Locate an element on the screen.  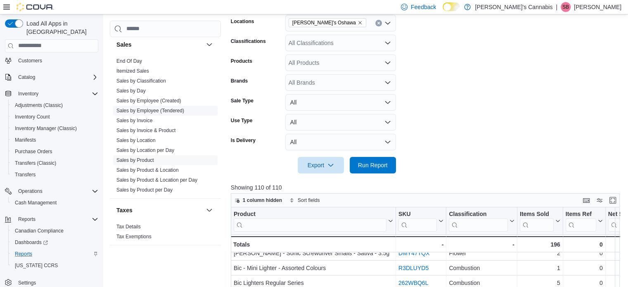
div: SKU is located at coordinates (418, 214).